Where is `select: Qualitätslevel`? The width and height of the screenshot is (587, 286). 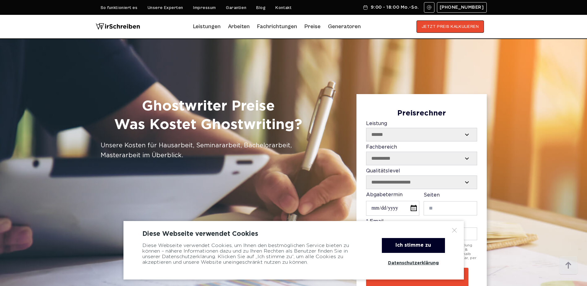
select: Qualitätslevel is located at coordinates (421, 182).